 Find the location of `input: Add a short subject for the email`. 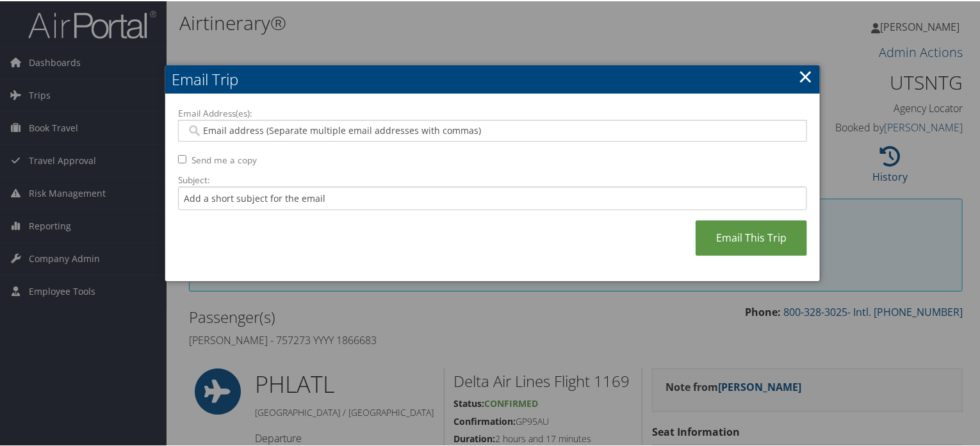

input: Add a short subject for the email is located at coordinates (492, 197).